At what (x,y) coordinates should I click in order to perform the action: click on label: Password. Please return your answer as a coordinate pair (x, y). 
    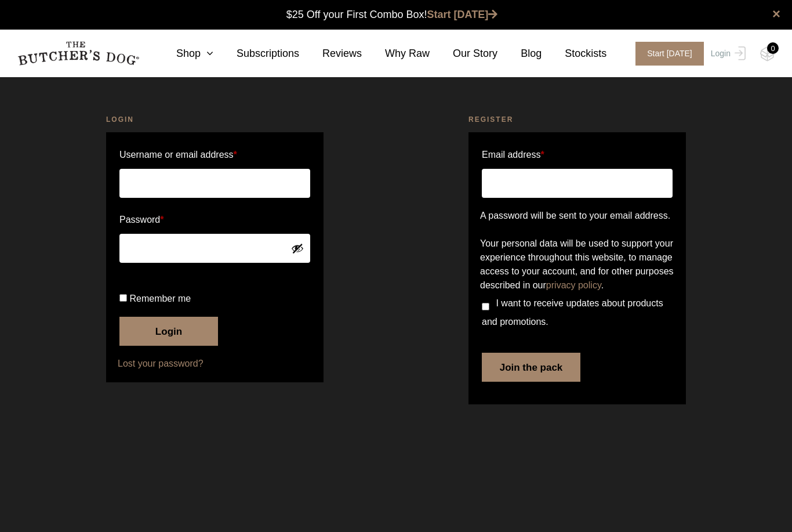
    Looking at the image, I should click on (215, 220).